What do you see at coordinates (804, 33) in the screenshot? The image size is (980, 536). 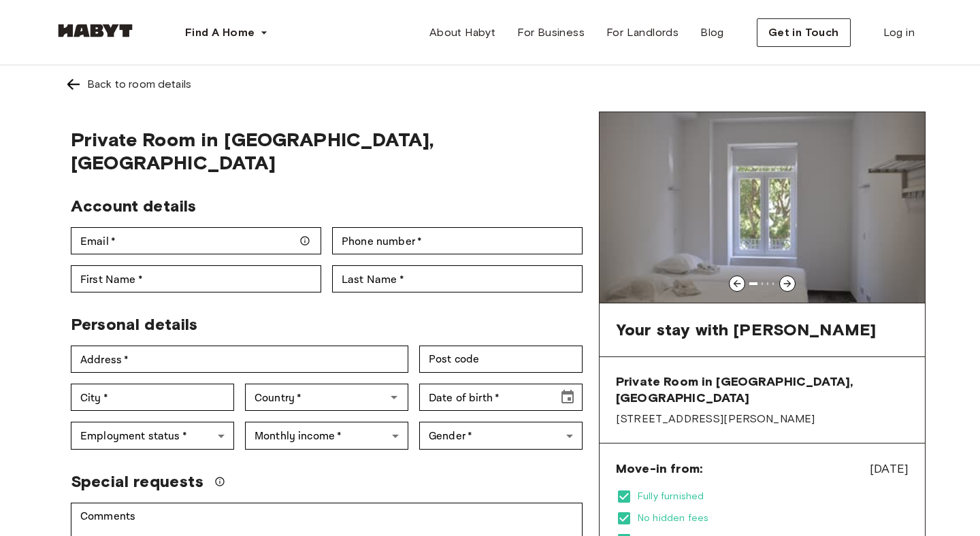 I see `span: Get in Touch` at bounding box center [804, 33].